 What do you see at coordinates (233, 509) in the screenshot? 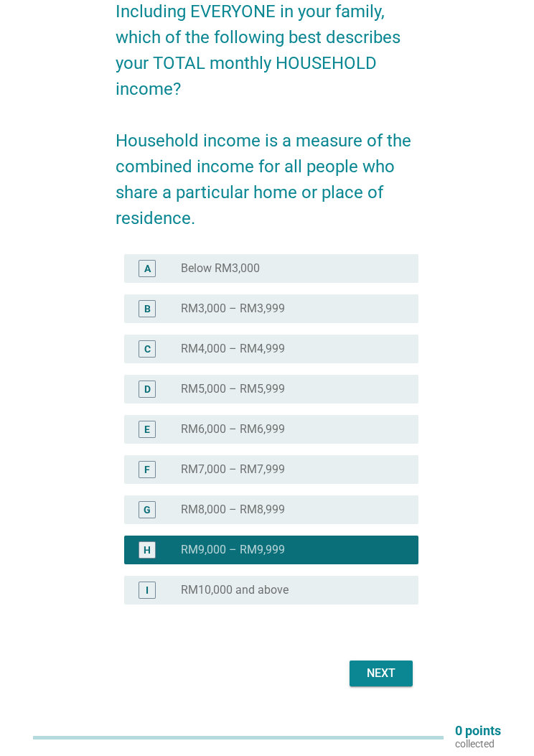
I see `label: RM8,000 – RM8,999` at bounding box center [233, 509].